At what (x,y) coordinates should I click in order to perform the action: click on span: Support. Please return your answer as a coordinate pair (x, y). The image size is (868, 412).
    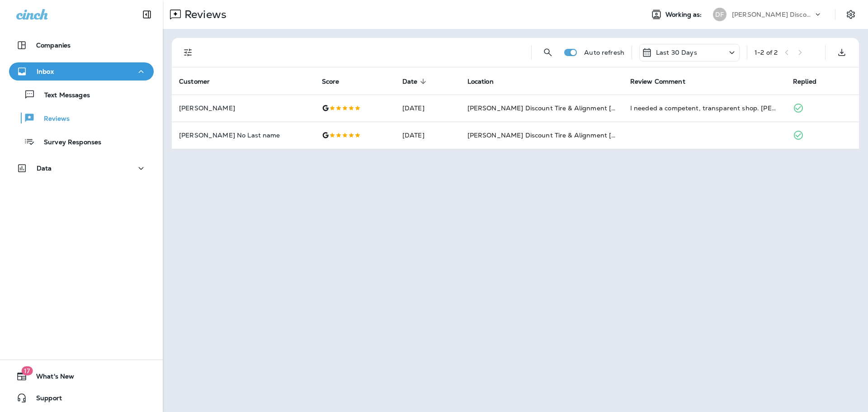
    Looking at the image, I should click on (44, 399).